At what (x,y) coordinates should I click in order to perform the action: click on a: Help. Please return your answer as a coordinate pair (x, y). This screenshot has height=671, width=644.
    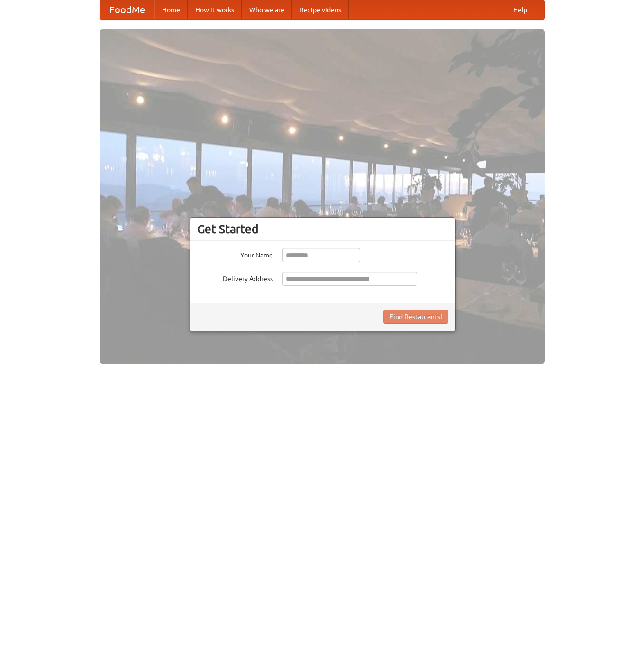
    Looking at the image, I should click on (521, 10).